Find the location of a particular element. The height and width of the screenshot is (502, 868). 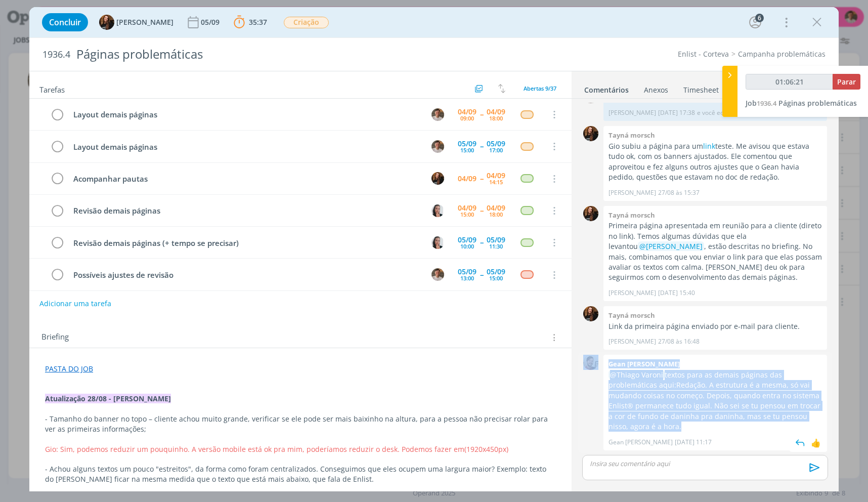

img: G is located at coordinates (591, 363).